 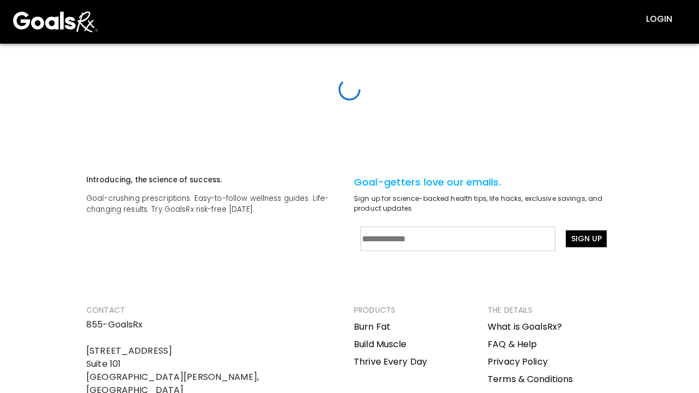 I want to click on a: Build Muscle, so click(x=416, y=345).